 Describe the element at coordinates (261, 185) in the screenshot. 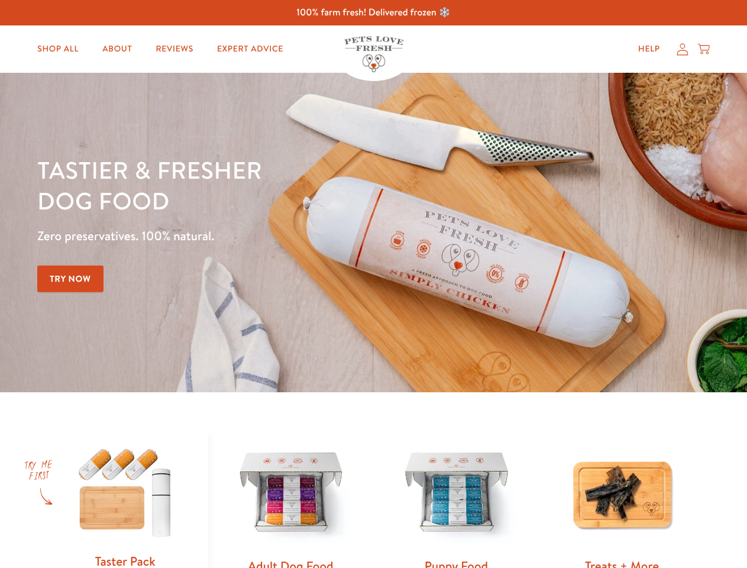

I see `h1: Tastier & fresher dog food` at that location.